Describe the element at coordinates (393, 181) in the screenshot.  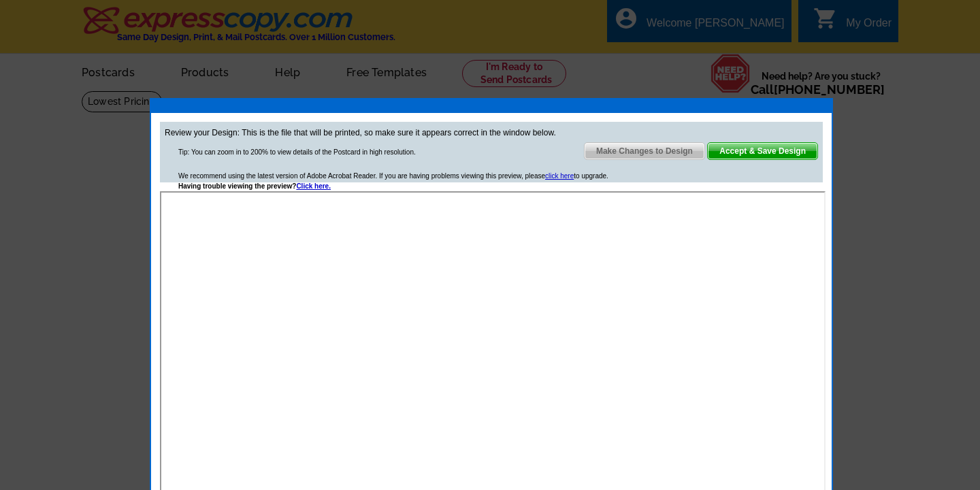
I see `div: We recommend using the latest version of Adobe Acrobat Reader. If you are having problems viewing...` at that location.